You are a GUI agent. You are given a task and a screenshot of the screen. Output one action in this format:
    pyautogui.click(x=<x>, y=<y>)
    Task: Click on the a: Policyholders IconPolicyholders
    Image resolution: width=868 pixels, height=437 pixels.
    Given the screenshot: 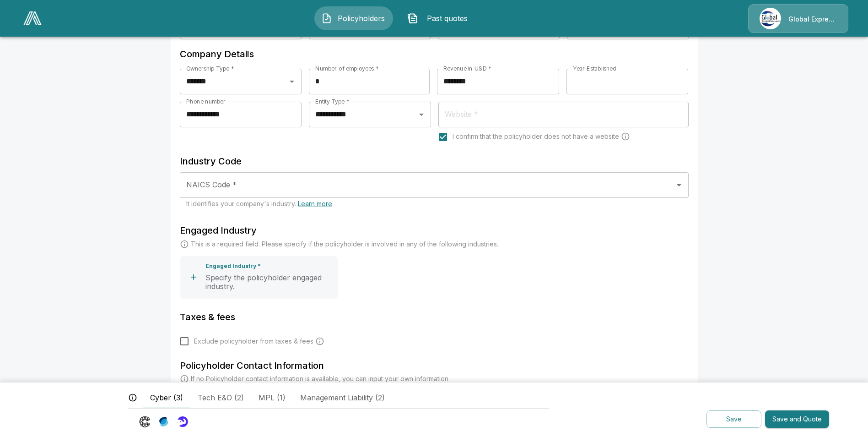 What is the action you would take?
    pyautogui.click(x=353, y=18)
    